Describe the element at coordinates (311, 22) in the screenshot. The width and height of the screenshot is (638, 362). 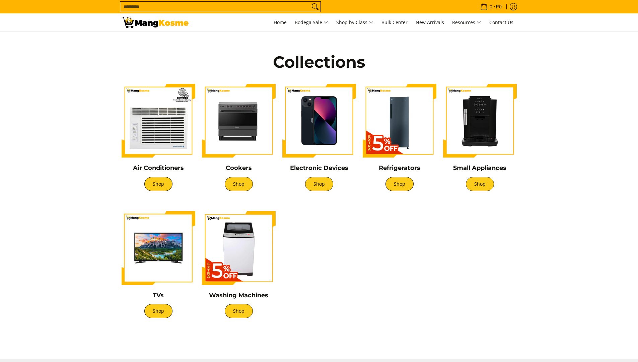
I see `a: Bodega Sale` at that location.